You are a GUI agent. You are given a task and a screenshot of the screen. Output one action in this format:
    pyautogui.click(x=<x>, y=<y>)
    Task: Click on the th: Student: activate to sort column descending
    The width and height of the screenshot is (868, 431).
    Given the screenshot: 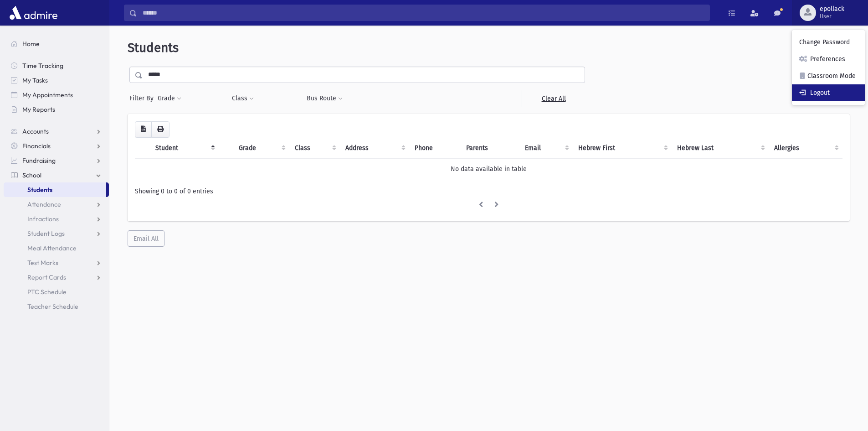 What is the action you would take?
    pyautogui.click(x=184, y=148)
    